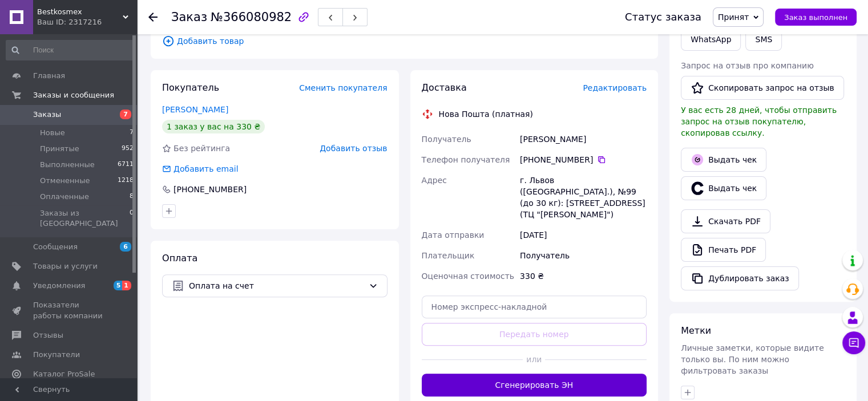  What do you see at coordinates (343, 88) in the screenshot?
I see `span: Сменить покупателя` at bounding box center [343, 88].